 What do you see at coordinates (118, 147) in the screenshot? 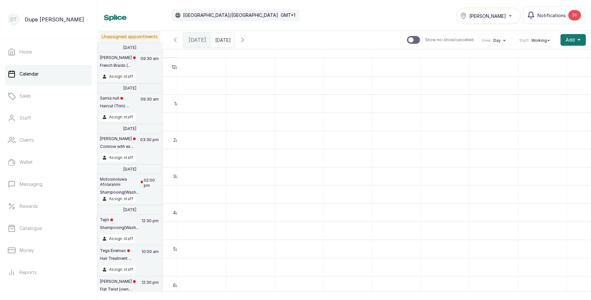
I see `p: Cornrow with ex...` at bounding box center [118, 147].